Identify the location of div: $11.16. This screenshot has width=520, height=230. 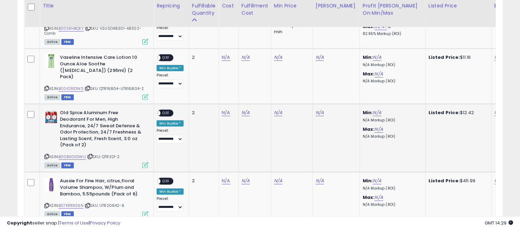
(457, 58).